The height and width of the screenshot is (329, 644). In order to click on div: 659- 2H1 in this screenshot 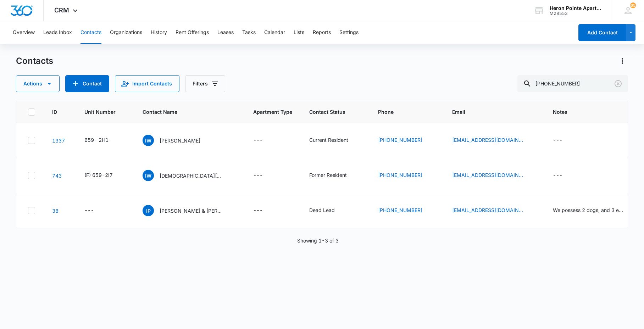, I will do `click(96, 139)`.